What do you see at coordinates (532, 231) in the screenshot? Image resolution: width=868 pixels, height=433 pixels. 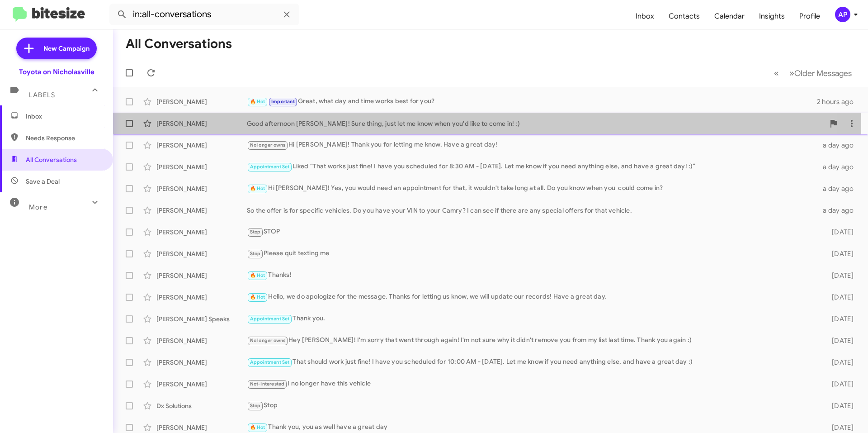 I see `div: STOP` at bounding box center [532, 231].